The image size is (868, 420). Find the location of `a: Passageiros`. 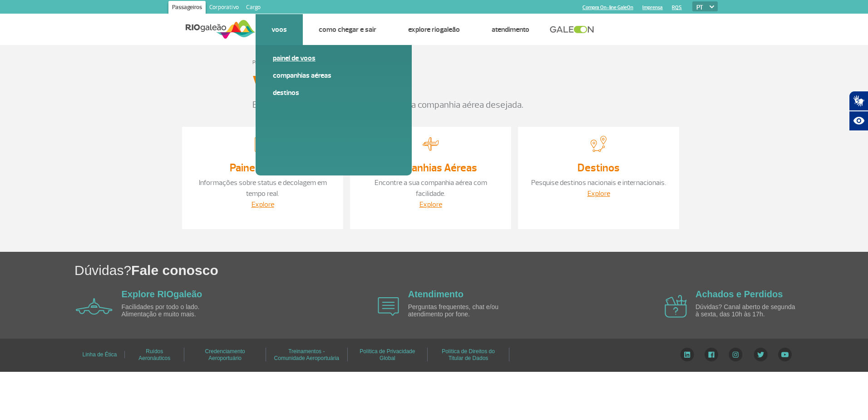

a: Passageiros is located at coordinates (187, 8).